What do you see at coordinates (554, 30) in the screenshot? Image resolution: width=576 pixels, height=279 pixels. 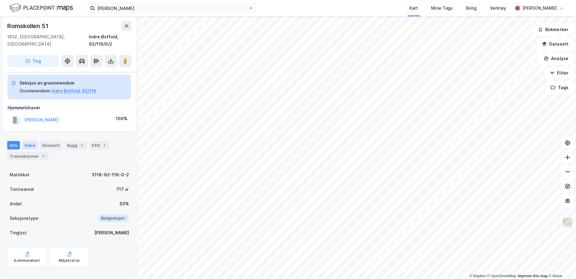 I see `button: Bokmerker` at bounding box center [554, 30].